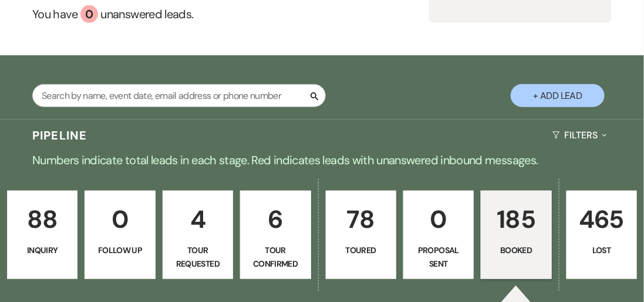 The image size is (644, 302). Describe the element at coordinates (516, 250) in the screenshot. I see `p: Booked` at that location.